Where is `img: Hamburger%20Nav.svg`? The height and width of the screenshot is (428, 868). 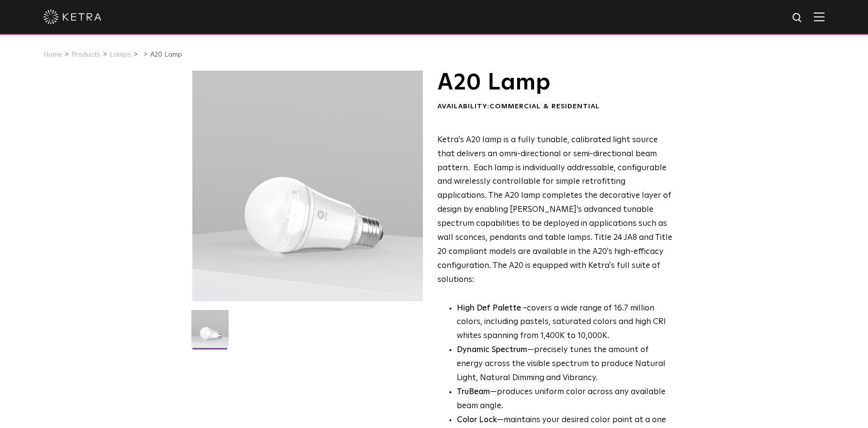
img: Hamburger%20Nav.svg is located at coordinates (819, 16).